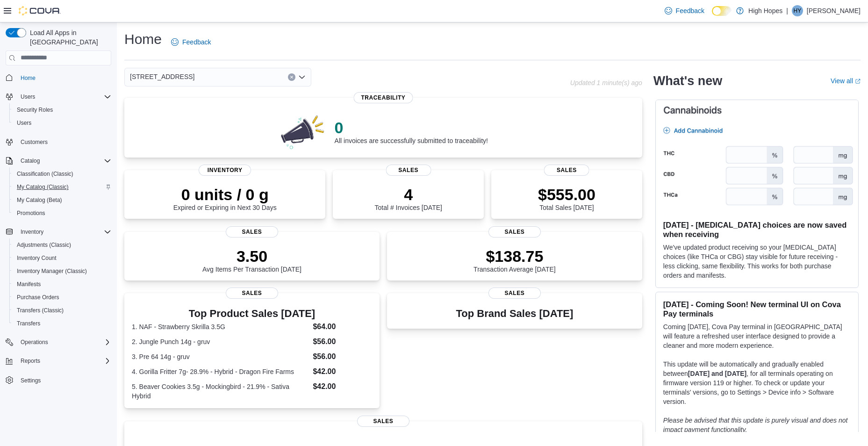 The height and width of the screenshot is (446, 868). Describe the element at coordinates (252, 257) in the screenshot. I see `p: 3.50` at that location.